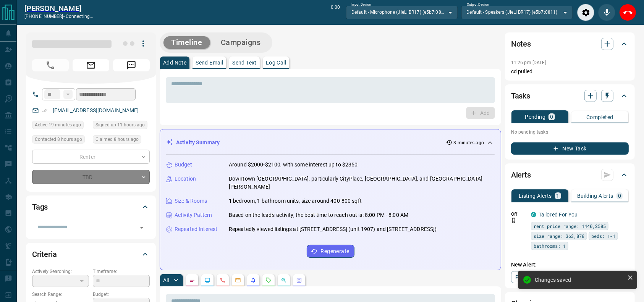 The width and height of the screenshot is (644, 302). What do you see at coordinates (361, 4) in the screenshot?
I see `label: Input Device` at bounding box center [361, 4].